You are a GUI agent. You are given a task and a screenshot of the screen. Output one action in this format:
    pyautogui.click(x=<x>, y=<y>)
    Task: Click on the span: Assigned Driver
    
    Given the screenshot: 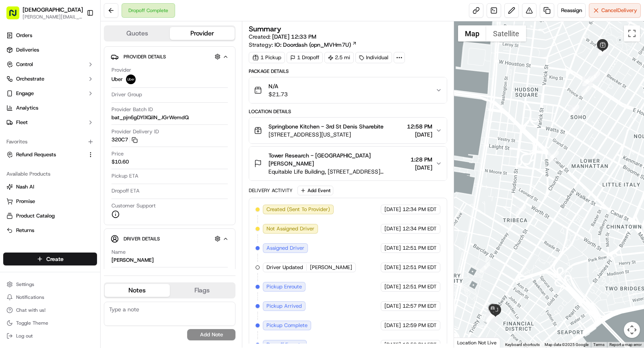 What is the action you would take?
    pyautogui.click(x=285, y=248)
    